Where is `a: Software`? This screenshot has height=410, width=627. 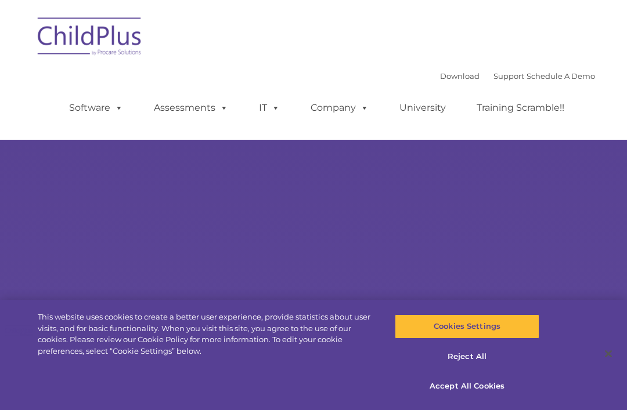 a: Software is located at coordinates (96, 108).